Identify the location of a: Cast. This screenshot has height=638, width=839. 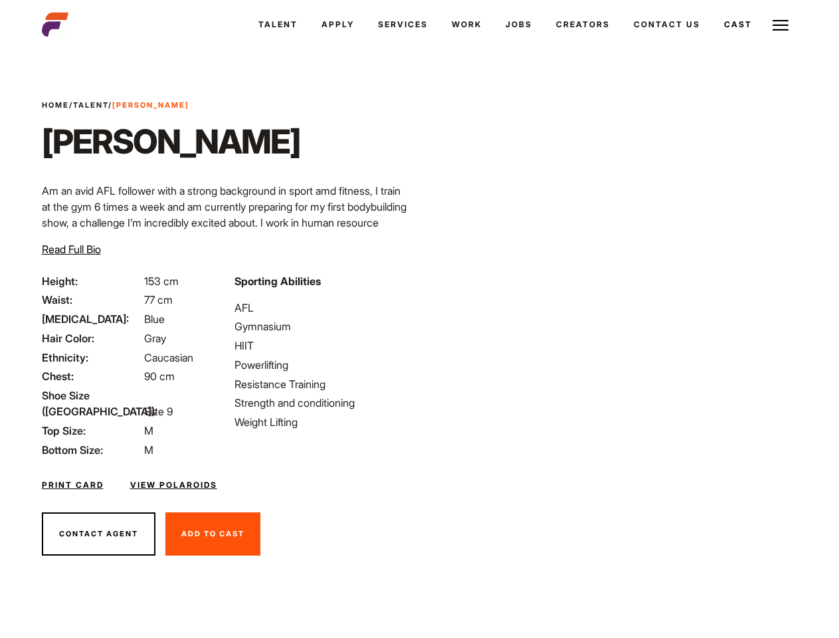
(738, 25).